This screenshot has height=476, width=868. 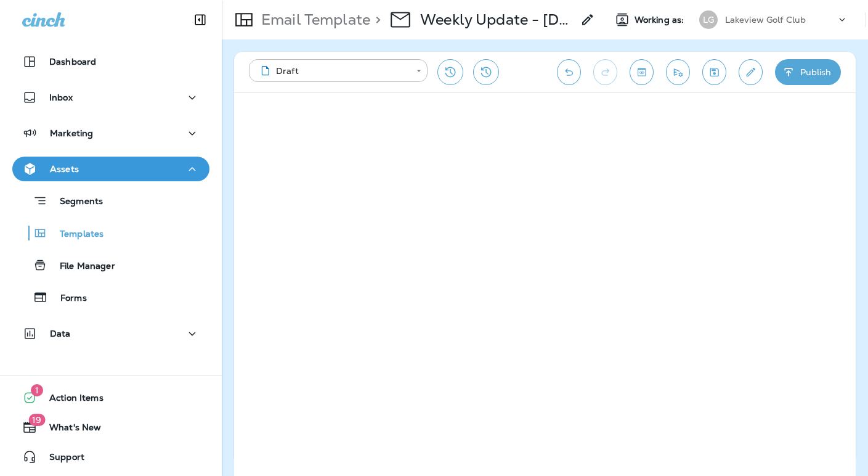 What do you see at coordinates (714, 72) in the screenshot?
I see `button: Save` at bounding box center [714, 72].